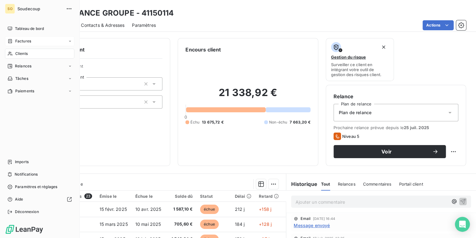  What do you see at coordinates (148, 224) in the screenshot?
I see `span: 10 mai 2025` at bounding box center [148, 224].